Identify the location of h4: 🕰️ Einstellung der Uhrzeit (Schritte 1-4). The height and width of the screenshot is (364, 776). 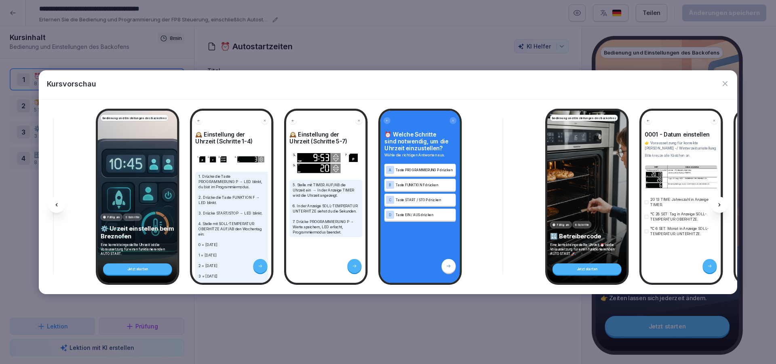
(232, 138).